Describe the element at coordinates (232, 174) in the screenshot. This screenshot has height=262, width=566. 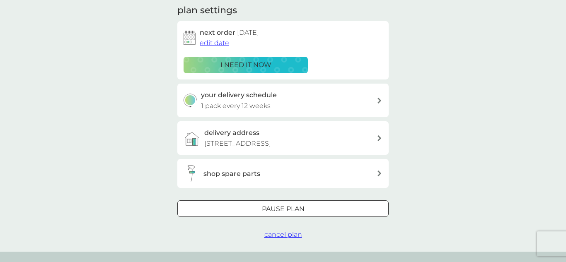
I see `h3: shop spare parts` at that location.